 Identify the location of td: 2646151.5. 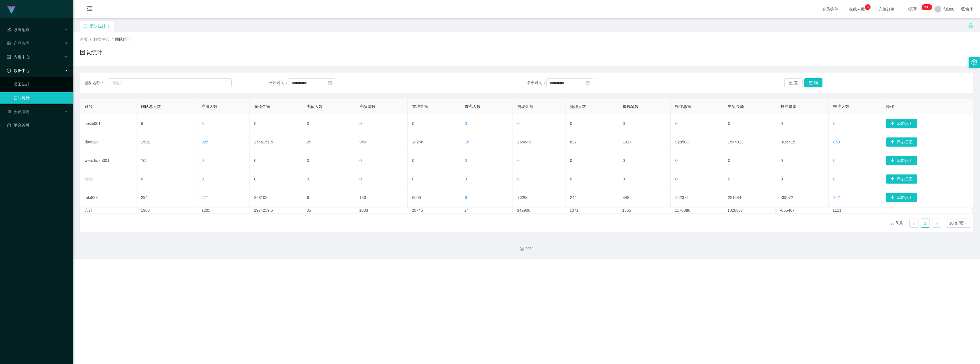
(276, 142).